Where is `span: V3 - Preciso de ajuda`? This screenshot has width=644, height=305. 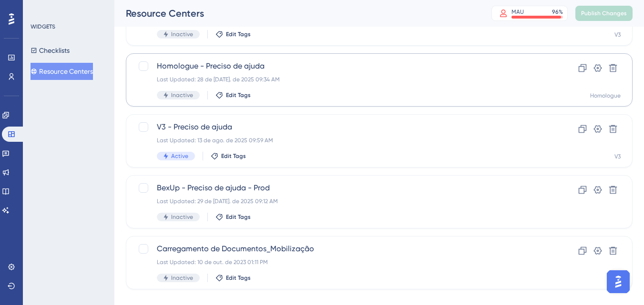
span: V3 - Preciso de ajuda is located at coordinates (341, 127).